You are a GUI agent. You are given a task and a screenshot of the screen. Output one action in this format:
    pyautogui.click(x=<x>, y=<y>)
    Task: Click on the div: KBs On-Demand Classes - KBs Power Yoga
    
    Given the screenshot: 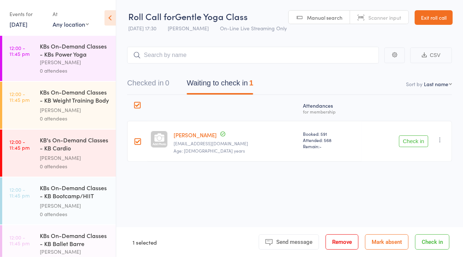 What is the action you would take?
    pyautogui.click(x=75, y=50)
    